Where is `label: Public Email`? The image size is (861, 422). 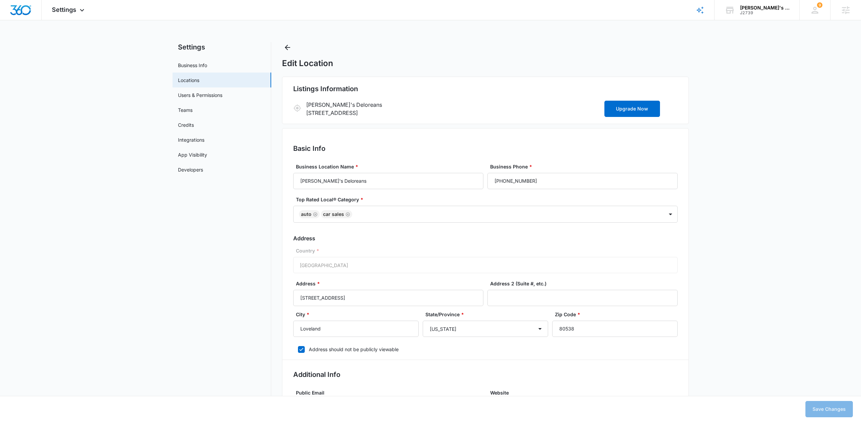
label: Public Email is located at coordinates (391, 393).